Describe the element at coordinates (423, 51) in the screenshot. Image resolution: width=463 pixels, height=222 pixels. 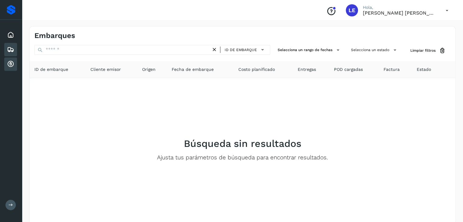
I see `span: Limpiar filtros` at that location.